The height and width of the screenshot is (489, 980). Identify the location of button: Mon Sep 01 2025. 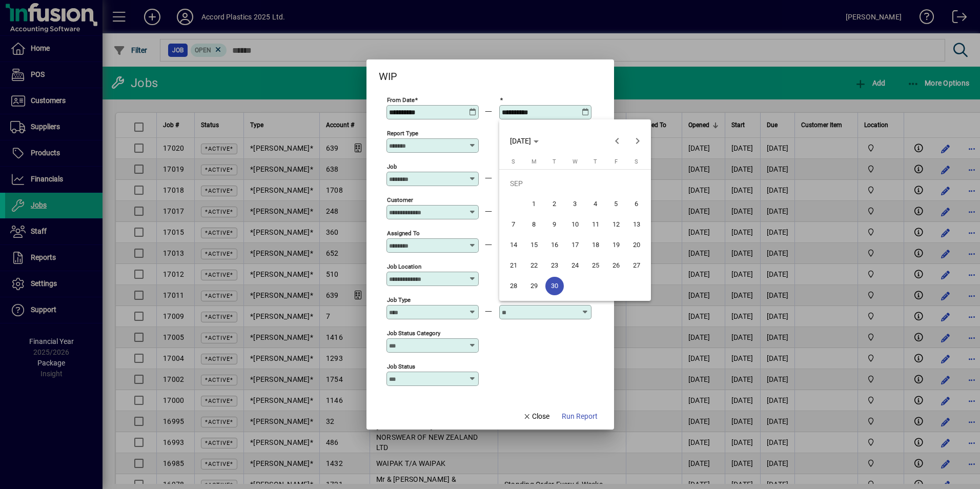
(534, 204).